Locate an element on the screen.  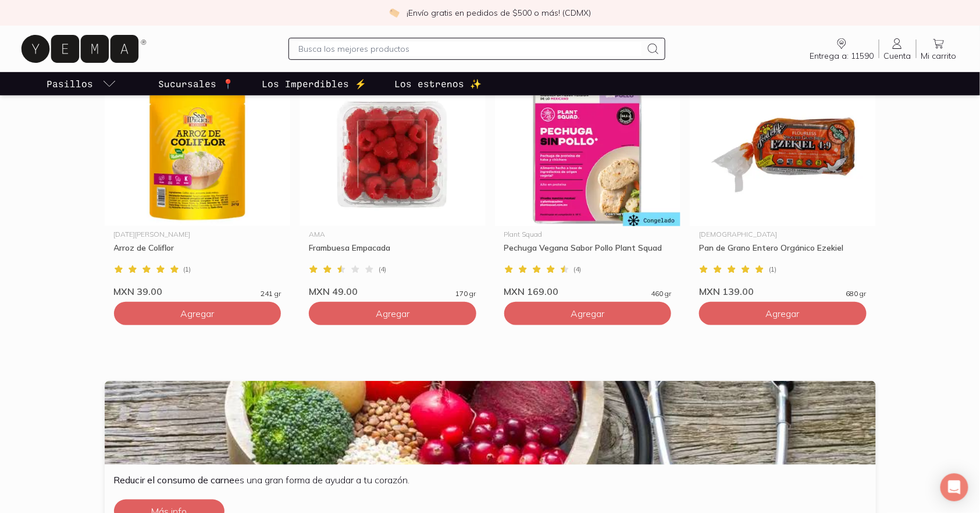
span: MXN 39.00 is located at coordinates (139, 291).